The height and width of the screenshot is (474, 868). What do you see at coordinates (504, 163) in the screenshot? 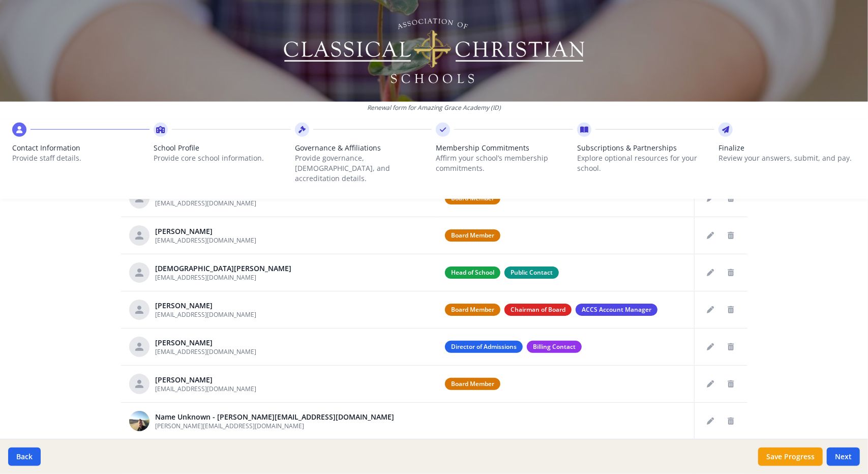
I see `p: Affirm your school’s membership commitments.` at bounding box center [504, 163].